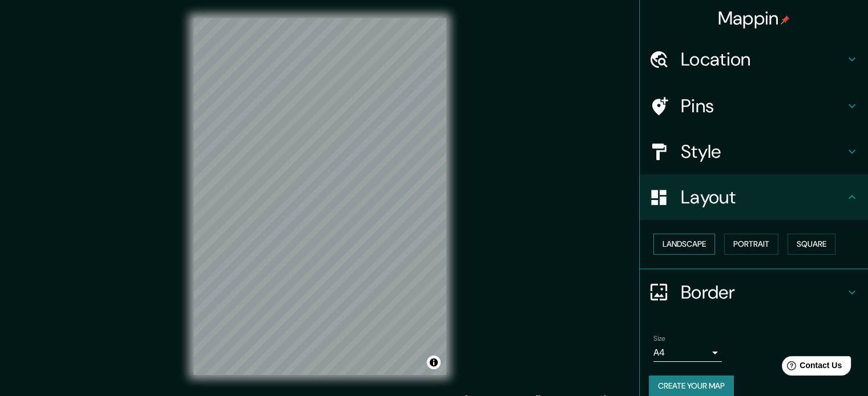  I want to click on div: Pins, so click(754, 106).